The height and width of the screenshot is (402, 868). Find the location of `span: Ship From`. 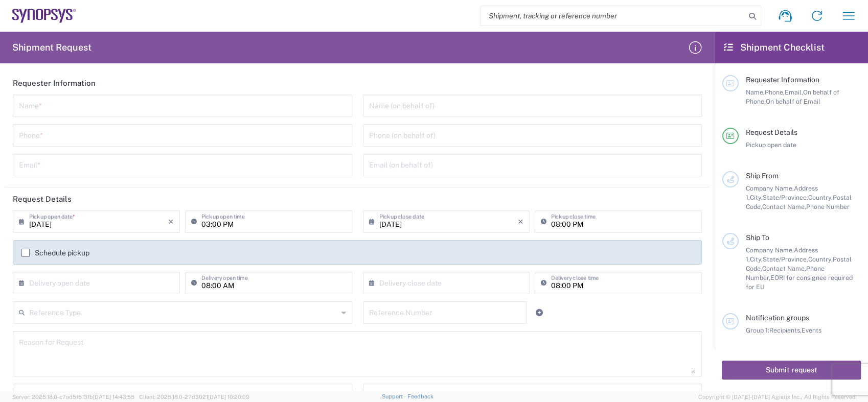

span: Ship From is located at coordinates (762, 175).